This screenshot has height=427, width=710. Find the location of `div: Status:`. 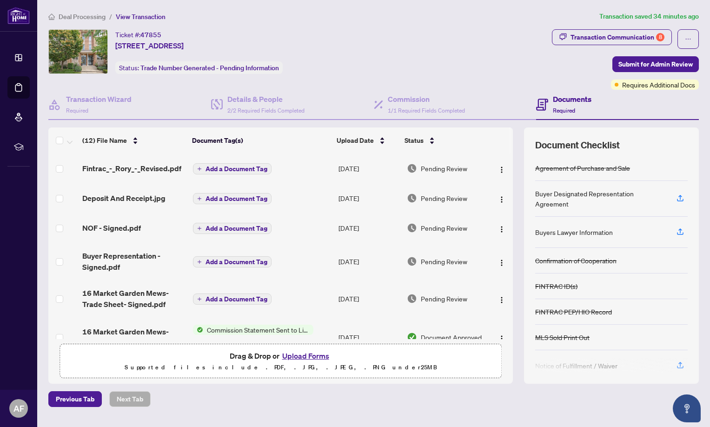

div: Status: is located at coordinates (199, 67).